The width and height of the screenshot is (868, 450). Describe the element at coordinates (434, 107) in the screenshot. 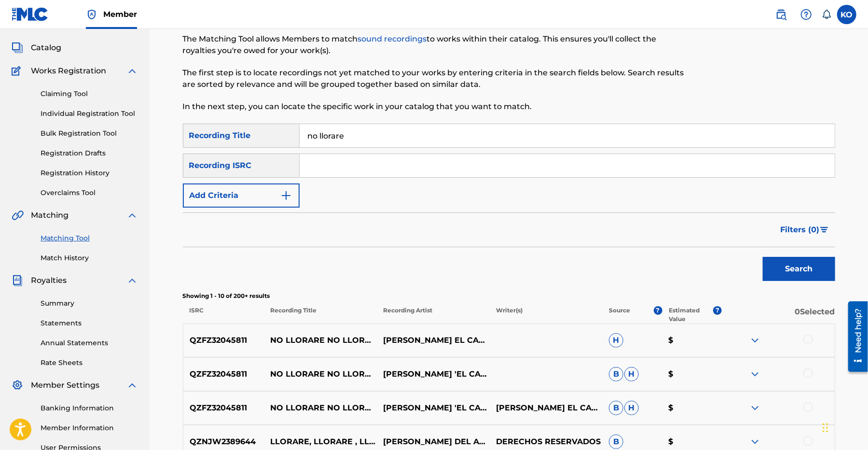

I see `p: In the next step, you can locate the specific work in your catalog that you want to match.` at that location.